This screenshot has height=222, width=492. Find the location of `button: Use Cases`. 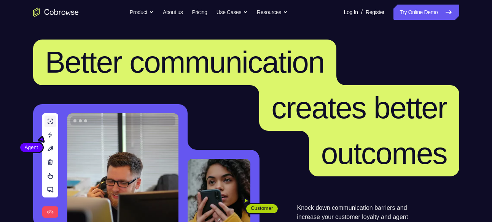

button: Use Cases is located at coordinates (232, 12).